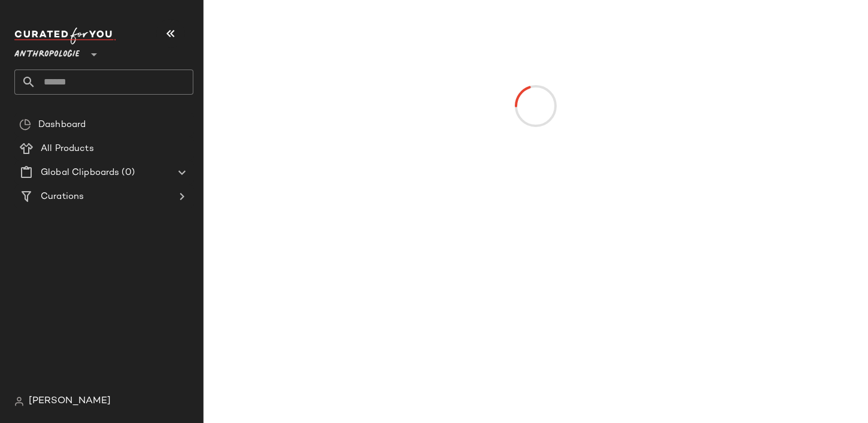 The height and width of the screenshot is (423, 868). I want to click on span: Dashboard, so click(62, 125).